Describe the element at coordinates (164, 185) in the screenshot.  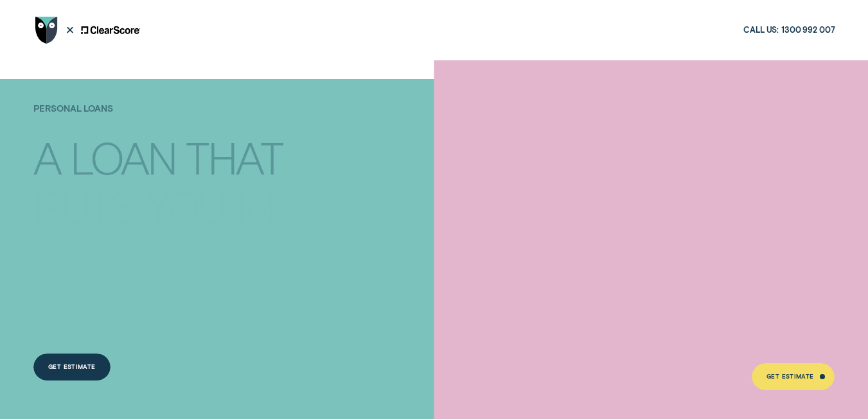
I see `h4: A LOAN THAT PUTS YOU IN CONTROL` at that location.